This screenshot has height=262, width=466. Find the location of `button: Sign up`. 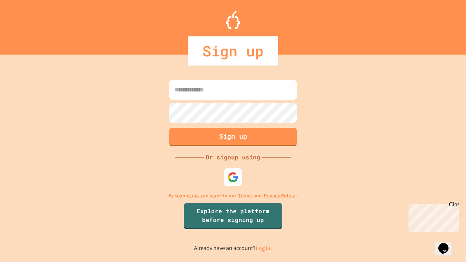

button: Sign up is located at coordinates (233, 137).